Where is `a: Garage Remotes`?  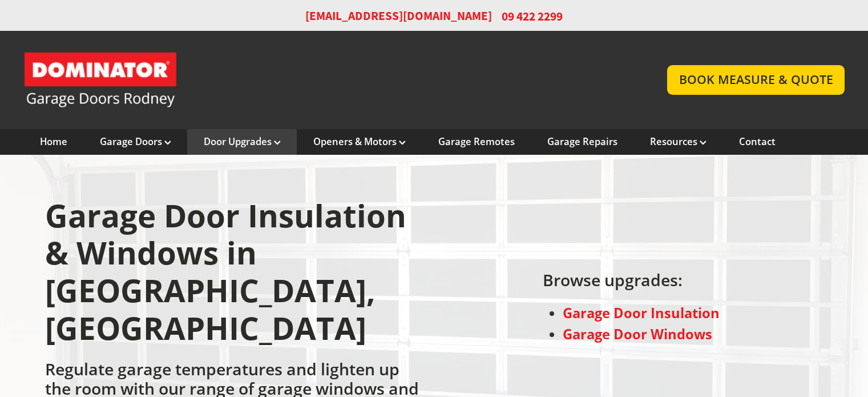
a: Garage Remotes is located at coordinates (477, 141).